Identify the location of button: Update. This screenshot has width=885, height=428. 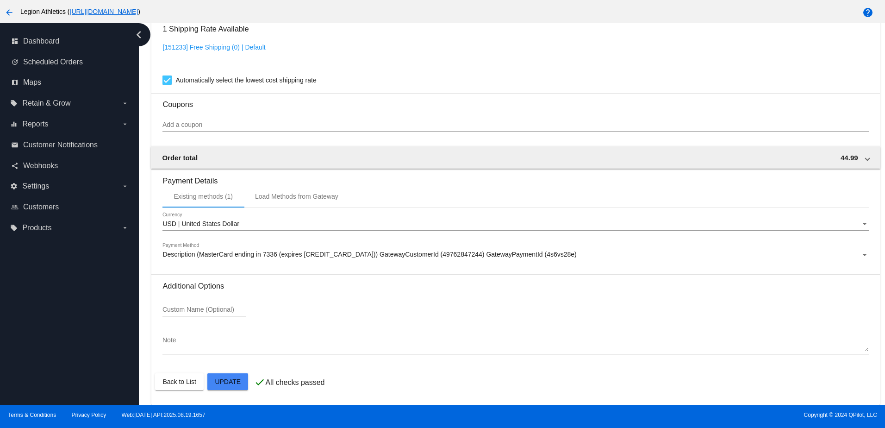
(228, 381).